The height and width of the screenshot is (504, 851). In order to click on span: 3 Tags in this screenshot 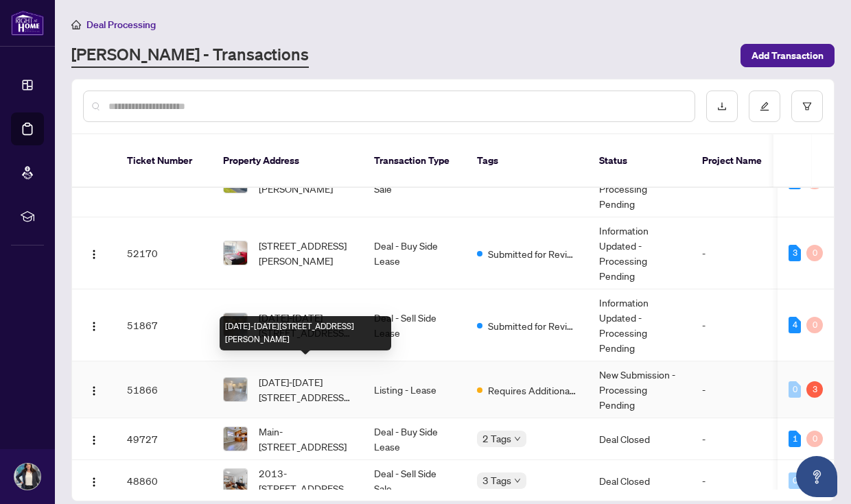, I will do `click(496, 480)`.